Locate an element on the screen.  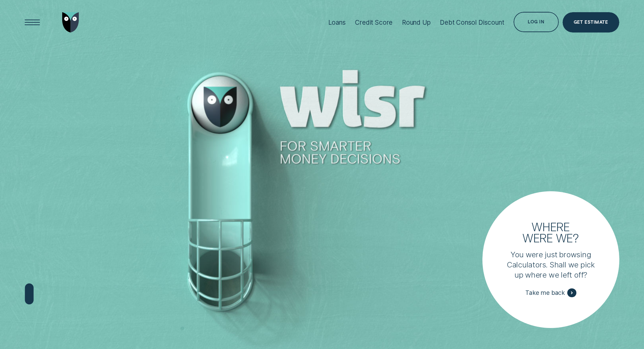
button: Open Menu is located at coordinates (33, 22).